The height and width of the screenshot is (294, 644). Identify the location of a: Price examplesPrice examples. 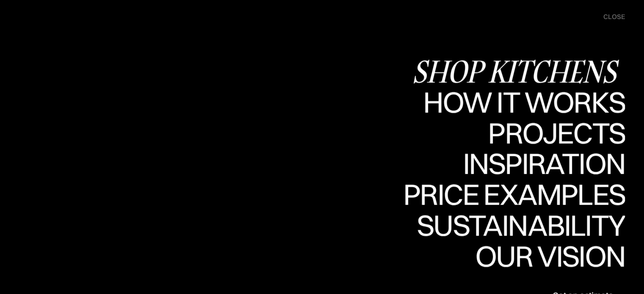
(514, 194).